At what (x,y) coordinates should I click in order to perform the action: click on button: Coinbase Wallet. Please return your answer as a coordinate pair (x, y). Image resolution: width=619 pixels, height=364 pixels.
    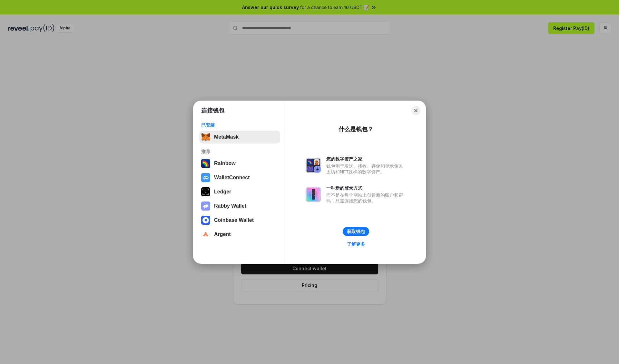
    Looking at the image, I should click on (240, 220).